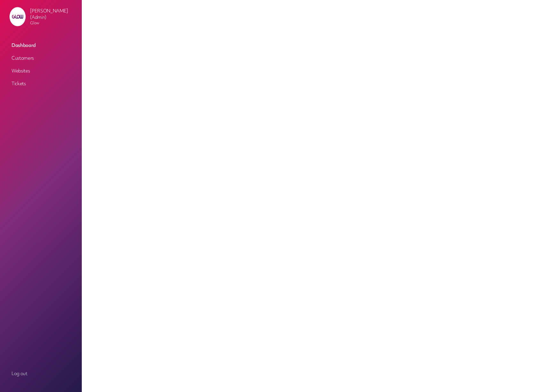 Image resolution: width=546 pixels, height=392 pixels. Describe the element at coordinates (41, 45) in the screenshot. I see `a: Dashboard` at that location.